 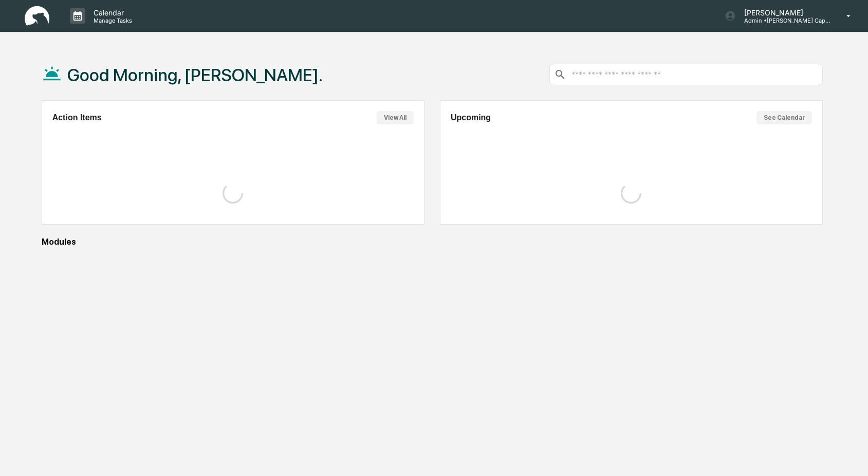 I want to click on p: Manage Tasks, so click(x=111, y=21).